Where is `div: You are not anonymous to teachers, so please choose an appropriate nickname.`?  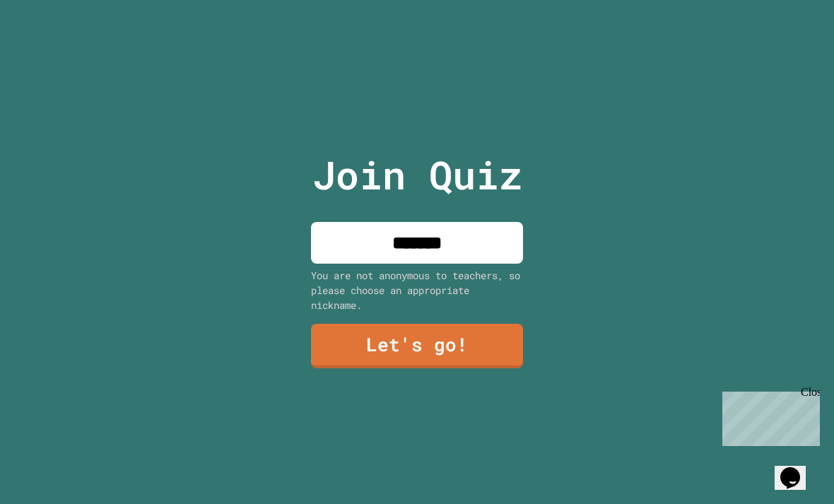
div: You are not anonymous to teachers, so please choose an appropriate nickname. is located at coordinates (417, 290).